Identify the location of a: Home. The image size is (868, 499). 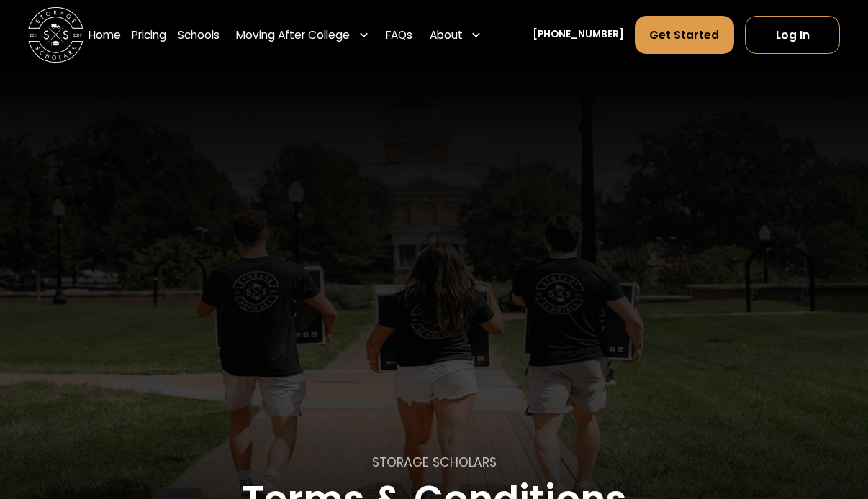
(104, 34).